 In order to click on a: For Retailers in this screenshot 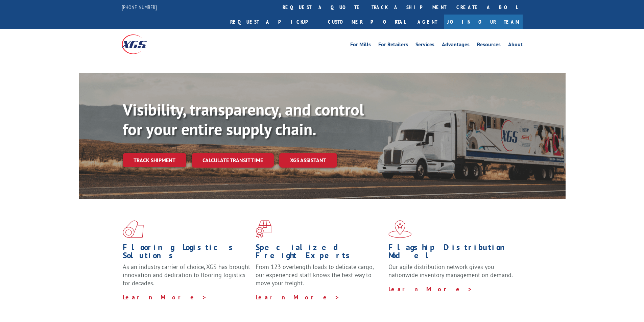, I will do `click(393, 46)`.